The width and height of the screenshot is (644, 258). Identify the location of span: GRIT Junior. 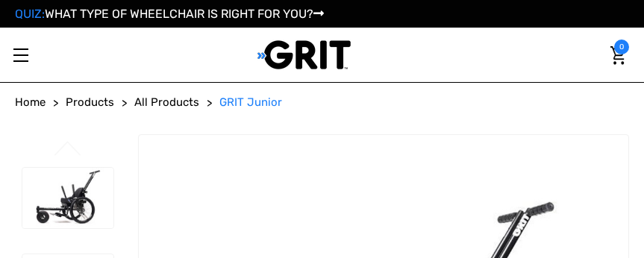
(251, 102).